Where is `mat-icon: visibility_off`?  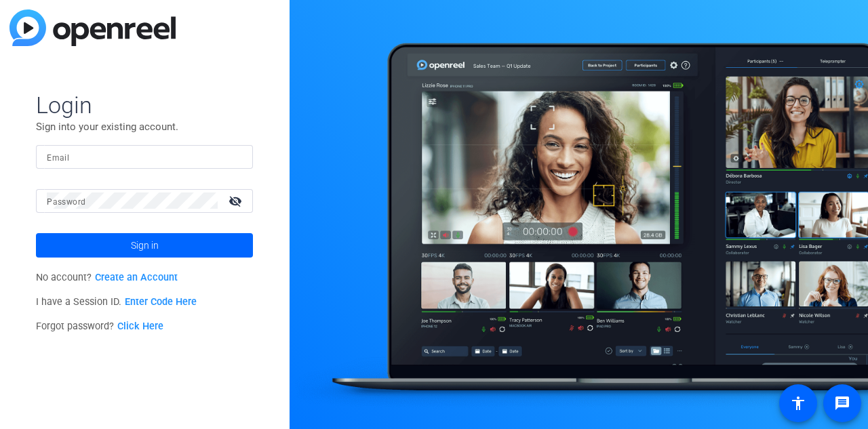 mat-icon: visibility_off is located at coordinates (237, 201).